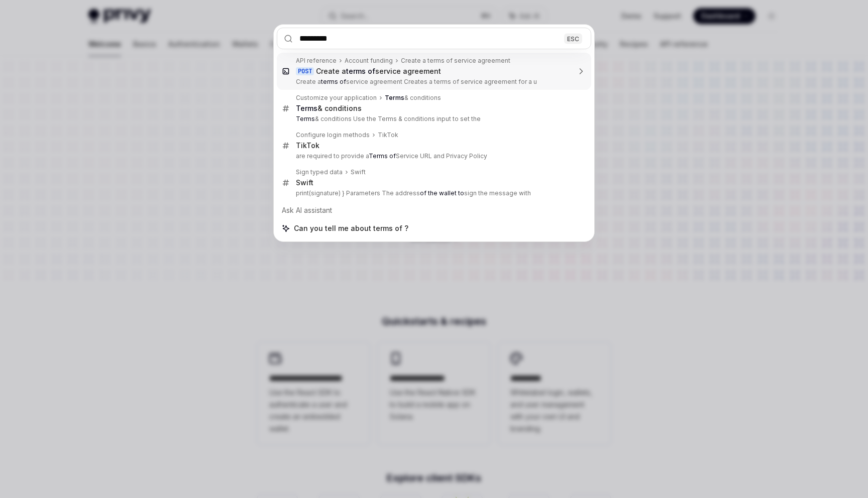 The width and height of the screenshot is (868, 498). I want to click on div: Account funding, so click(369, 61).